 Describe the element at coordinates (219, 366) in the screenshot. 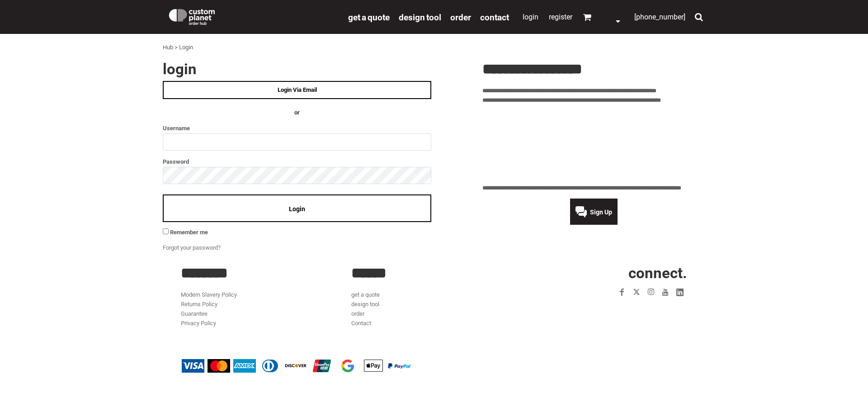

I see `img: Mastercard` at that location.